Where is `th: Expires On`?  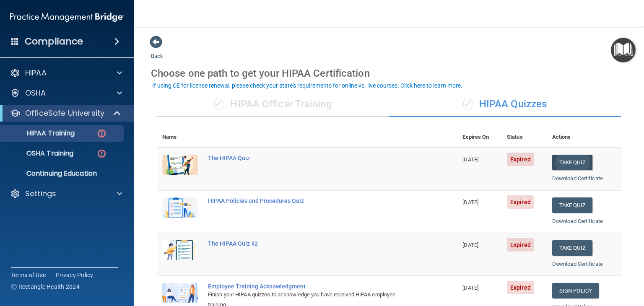
th: Expires On is located at coordinates (480, 137).